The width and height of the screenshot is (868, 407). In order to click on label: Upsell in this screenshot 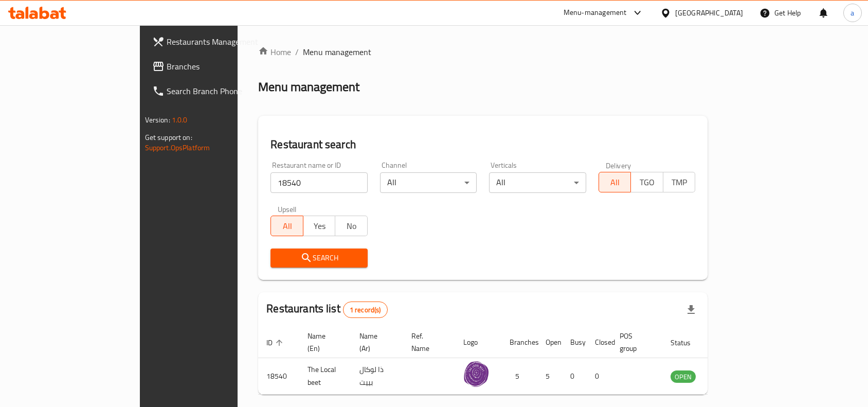, I will do `click(287, 208)`.